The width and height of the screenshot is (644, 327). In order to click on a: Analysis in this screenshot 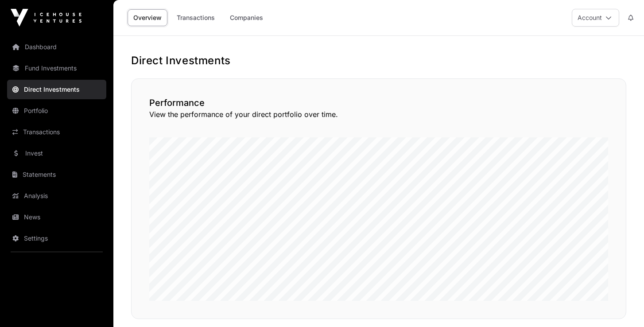, I will do `click(57, 196)`.